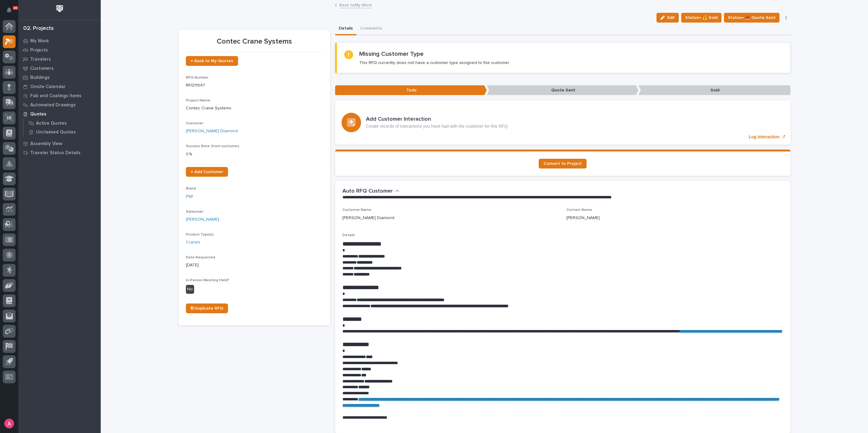 The image size is (868, 433). Describe the element at coordinates (40, 78) in the screenshot. I see `p: Buildings` at that location.